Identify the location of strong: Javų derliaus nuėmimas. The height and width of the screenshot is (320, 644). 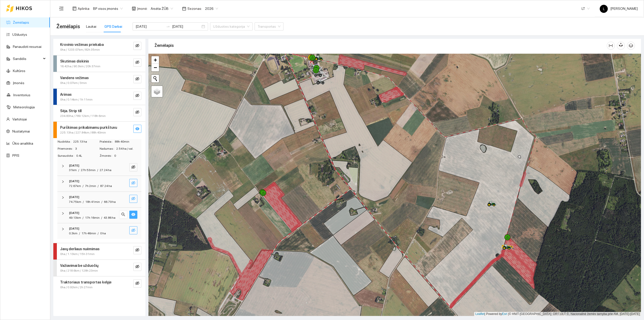
(80, 249).